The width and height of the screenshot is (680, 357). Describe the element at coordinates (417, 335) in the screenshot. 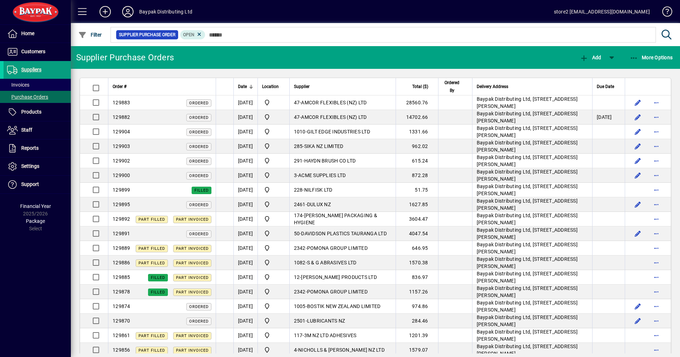

I see `td: 1201.39` at that location.